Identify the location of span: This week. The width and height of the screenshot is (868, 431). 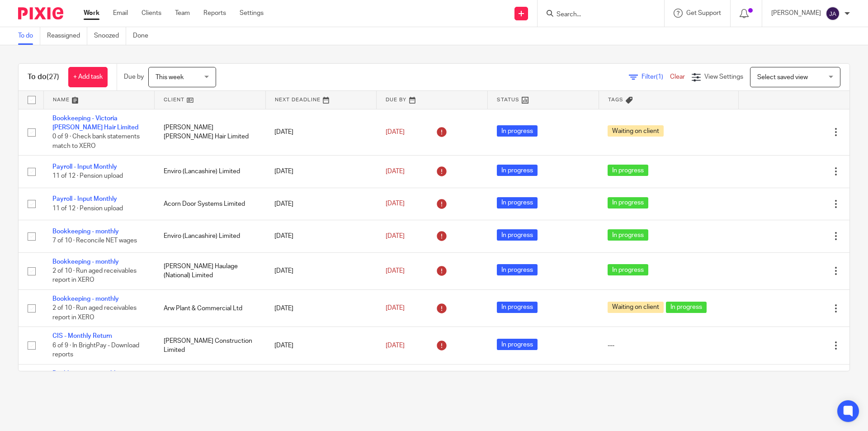
(169, 78).